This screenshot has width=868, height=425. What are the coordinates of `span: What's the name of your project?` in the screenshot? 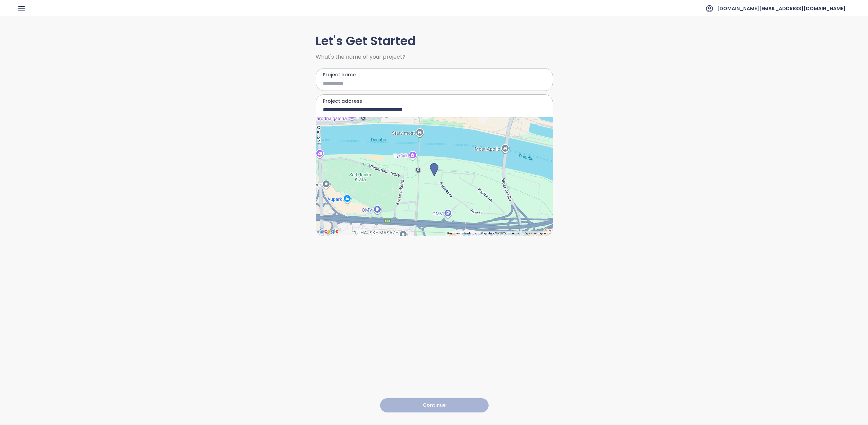 It's located at (434, 57).